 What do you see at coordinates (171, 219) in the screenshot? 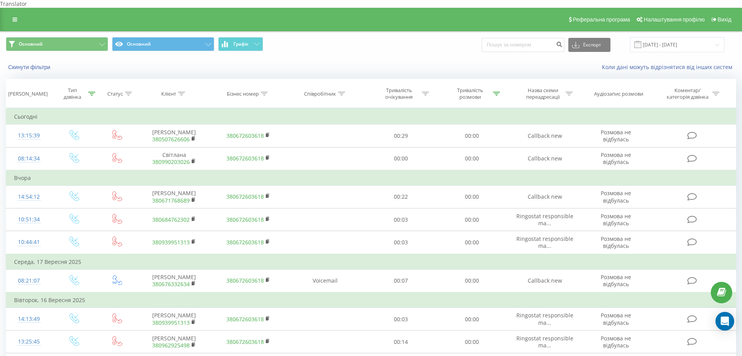
I see `a: 380684762302` at bounding box center [171, 219].